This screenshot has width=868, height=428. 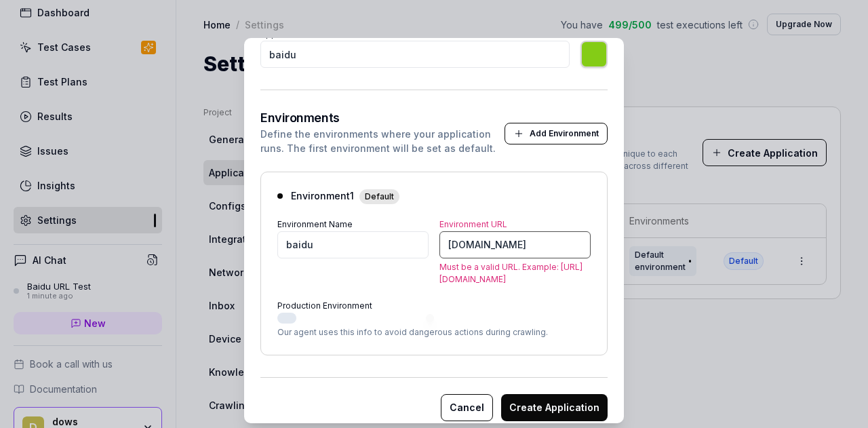 What do you see at coordinates (315, 224) in the screenshot?
I see `label: Environment Name` at bounding box center [315, 224].